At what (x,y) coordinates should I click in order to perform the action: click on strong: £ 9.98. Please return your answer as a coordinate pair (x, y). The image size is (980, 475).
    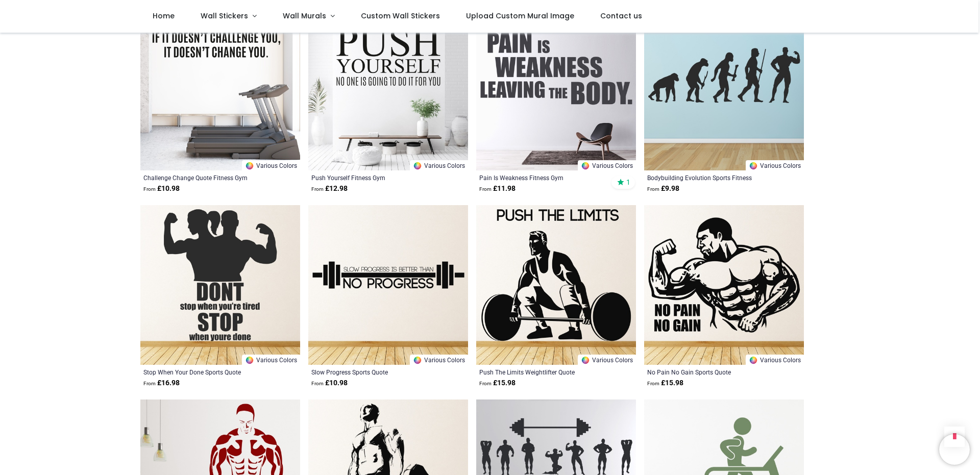
    Looking at the image, I should click on (663, 189).